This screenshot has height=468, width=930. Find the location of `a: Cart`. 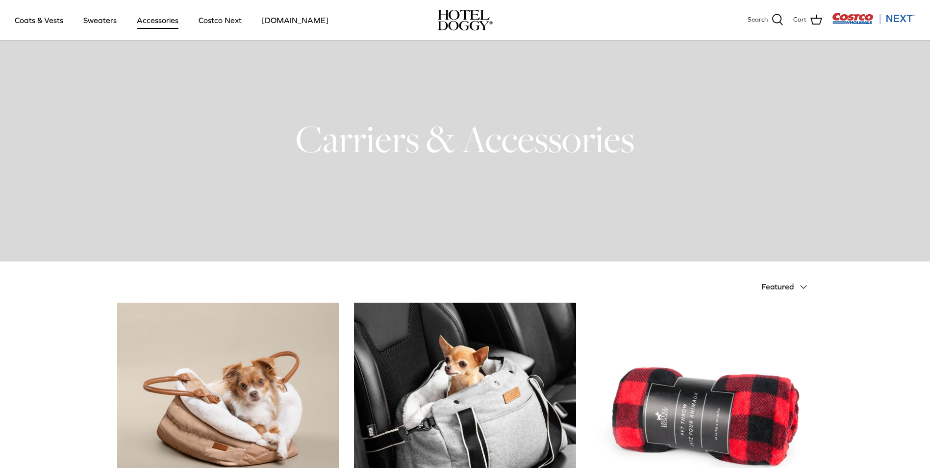

a: Cart is located at coordinates (807, 20).